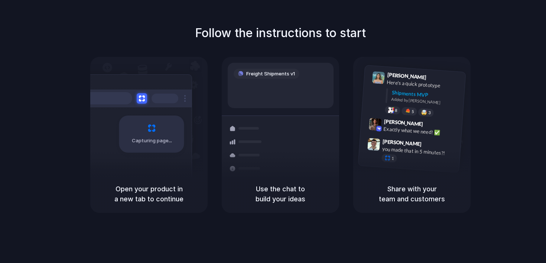  Describe the element at coordinates (393, 158) in the screenshot. I see `span: 1` at that location.